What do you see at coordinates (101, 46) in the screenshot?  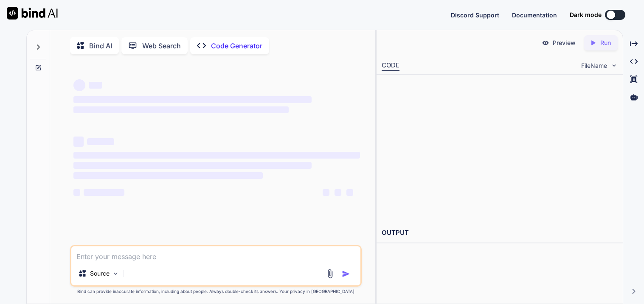 I see `p: Bind AI` at bounding box center [101, 46].